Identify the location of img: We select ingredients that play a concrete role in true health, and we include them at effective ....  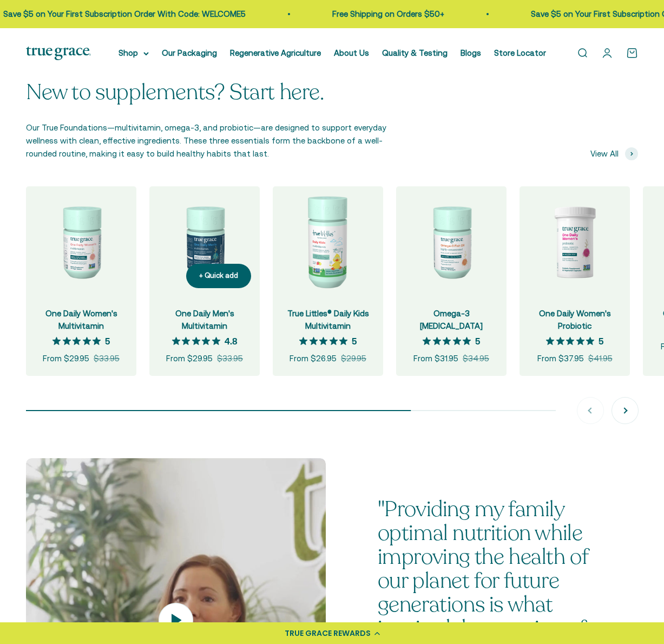
(81, 241).